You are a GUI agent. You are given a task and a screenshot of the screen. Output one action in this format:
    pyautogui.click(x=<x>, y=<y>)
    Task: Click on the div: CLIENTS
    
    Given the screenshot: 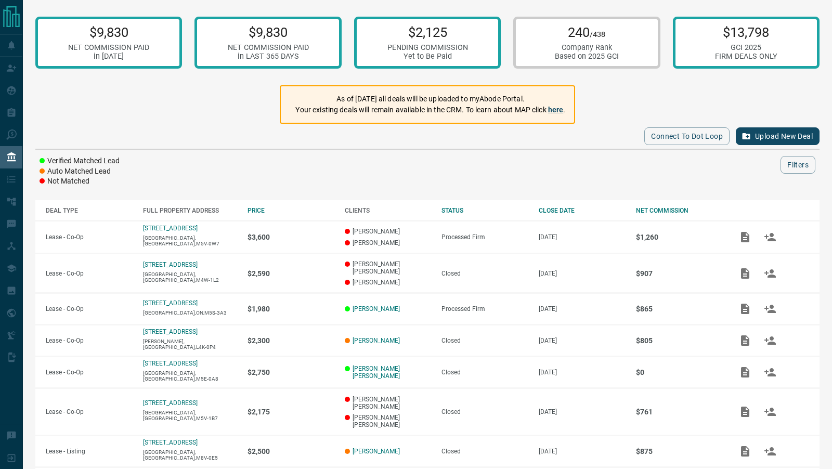 What is the action you would take?
    pyautogui.click(x=388, y=211)
    